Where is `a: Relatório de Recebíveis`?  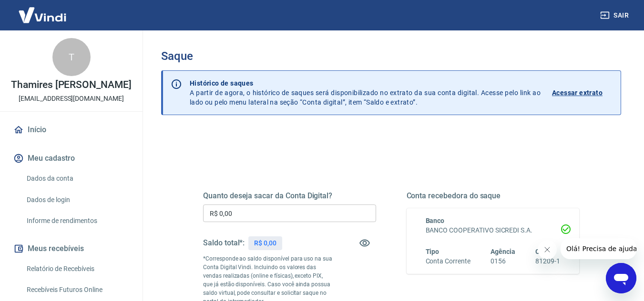
a: Relatório de Recebíveis is located at coordinates (77, 269).